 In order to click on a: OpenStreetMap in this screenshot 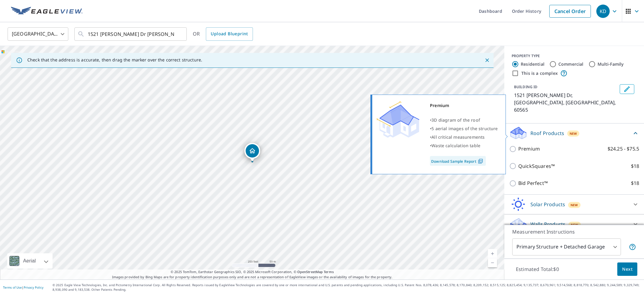, I will do `click(310, 271)`.